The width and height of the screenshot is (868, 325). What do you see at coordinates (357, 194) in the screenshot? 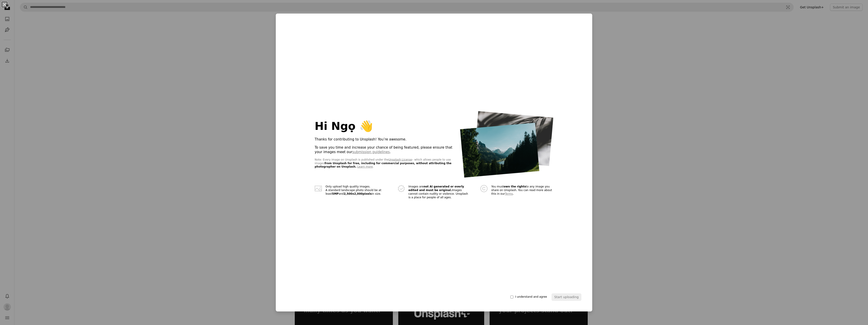
I see `strong: 2,500 x 2,000 pixels` at bounding box center [357, 194].